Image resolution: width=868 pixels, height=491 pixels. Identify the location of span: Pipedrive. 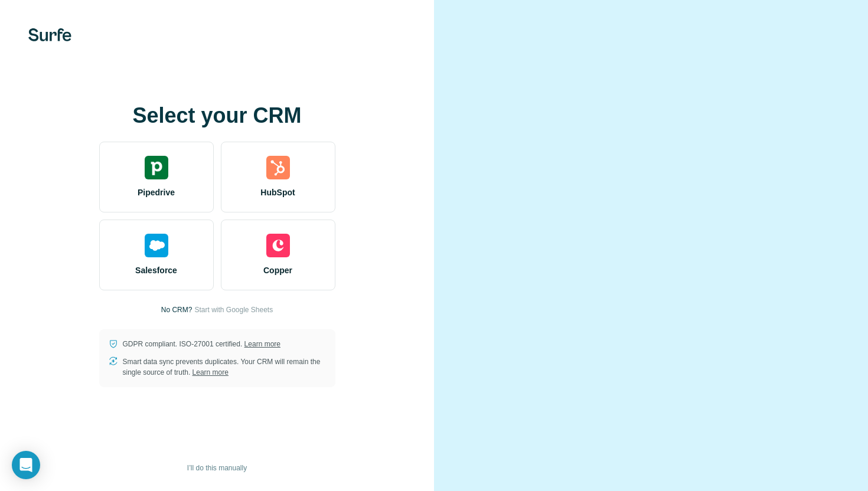
(156, 192).